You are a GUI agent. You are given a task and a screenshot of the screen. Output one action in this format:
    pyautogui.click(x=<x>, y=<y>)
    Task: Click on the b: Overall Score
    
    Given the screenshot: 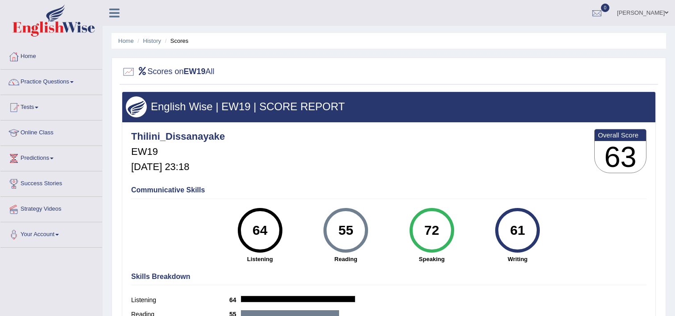 What is the action you would take?
    pyautogui.click(x=620, y=135)
    